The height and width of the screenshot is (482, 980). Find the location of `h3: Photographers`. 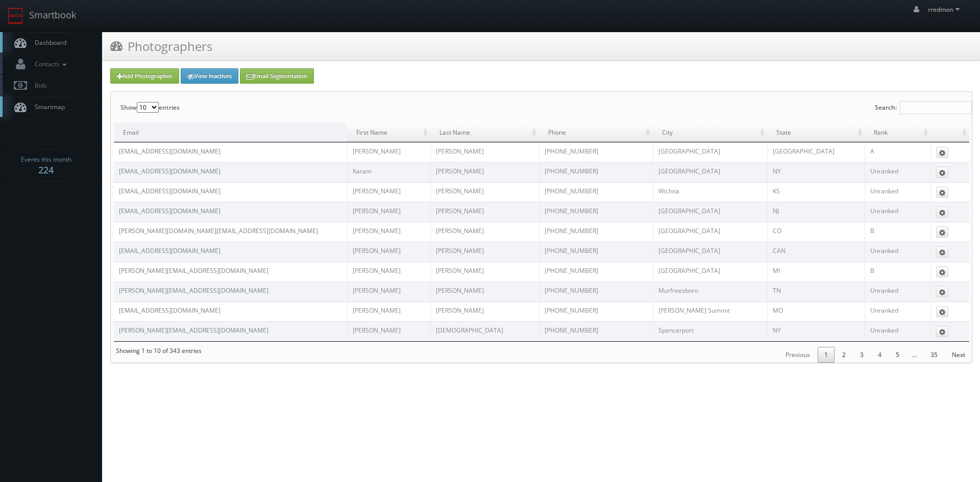

h3: Photographers is located at coordinates (162, 46).